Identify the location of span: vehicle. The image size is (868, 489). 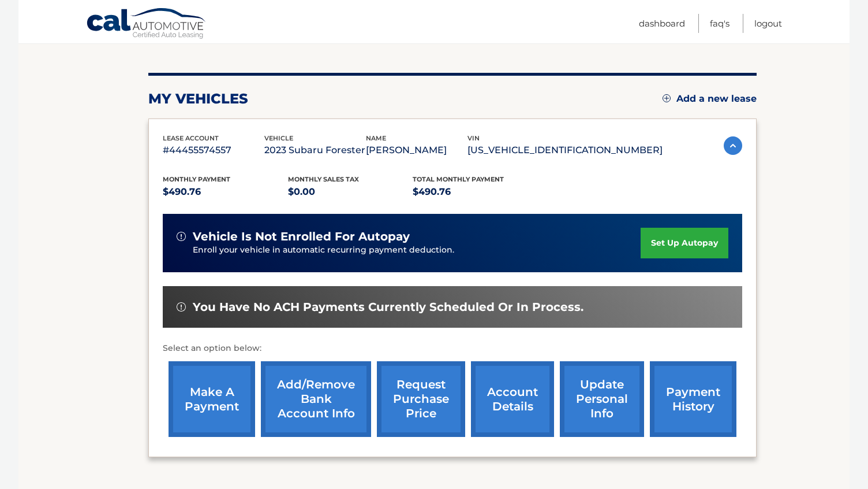
(279, 138).